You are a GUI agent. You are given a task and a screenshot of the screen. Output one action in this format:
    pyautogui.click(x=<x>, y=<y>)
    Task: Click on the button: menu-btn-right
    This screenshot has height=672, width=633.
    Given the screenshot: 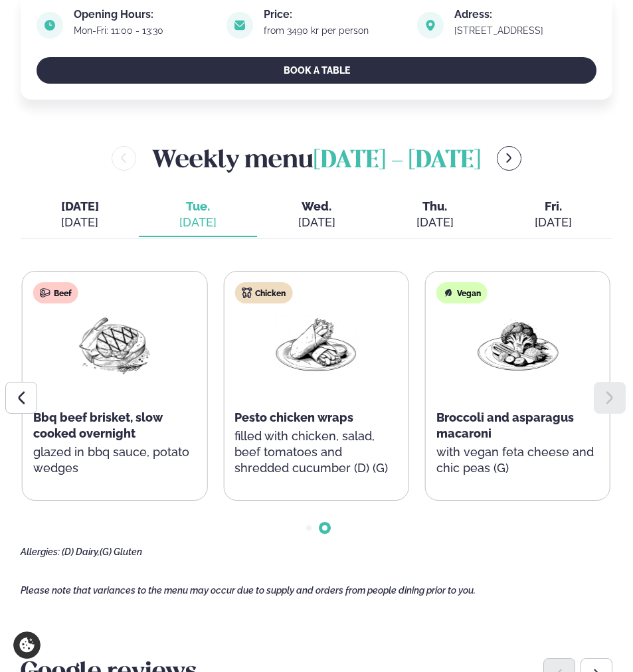 What is the action you would take?
    pyautogui.click(x=509, y=158)
    